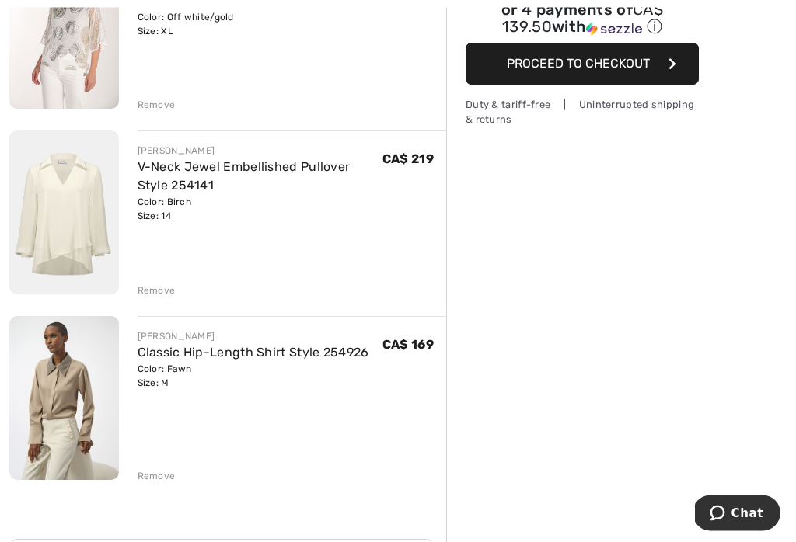  Describe the element at coordinates (582, 113) in the screenshot. I see `div: Duty & tariff-free | Uninterrupted shipping & returns` at that location.